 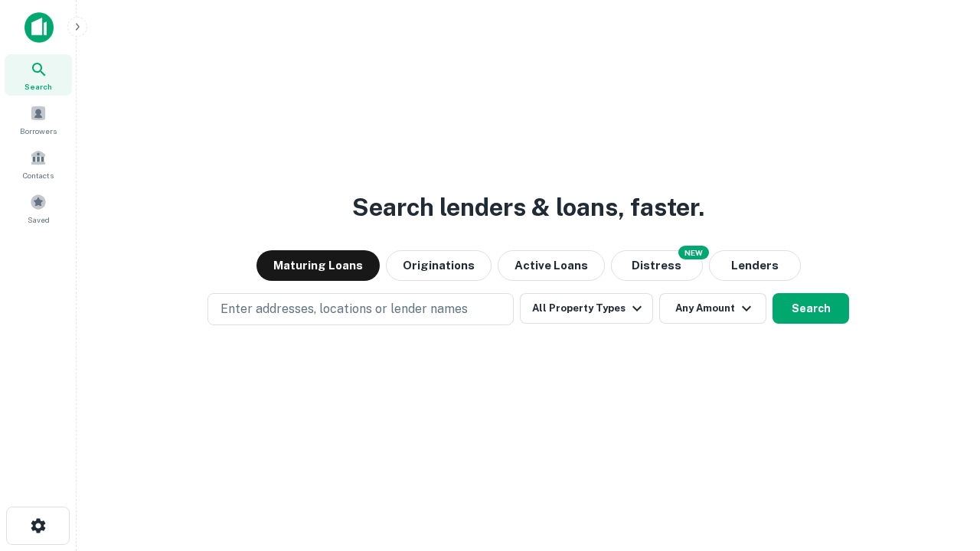 What do you see at coordinates (38, 175) in the screenshot?
I see `span: Contacts` at bounding box center [38, 175].